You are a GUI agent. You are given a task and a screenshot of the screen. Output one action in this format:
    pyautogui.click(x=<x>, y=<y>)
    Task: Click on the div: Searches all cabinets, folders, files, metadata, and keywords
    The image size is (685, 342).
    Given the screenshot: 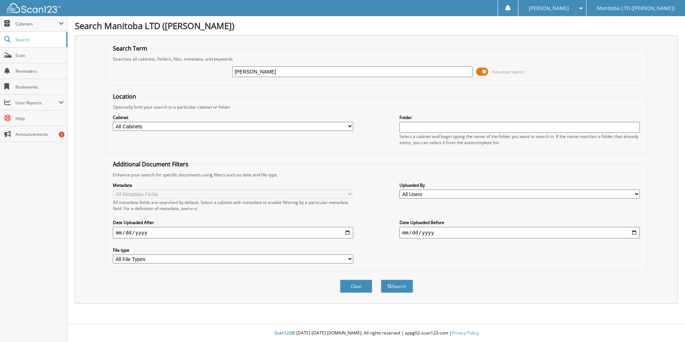 What is the action you would take?
    pyautogui.click(x=376, y=59)
    